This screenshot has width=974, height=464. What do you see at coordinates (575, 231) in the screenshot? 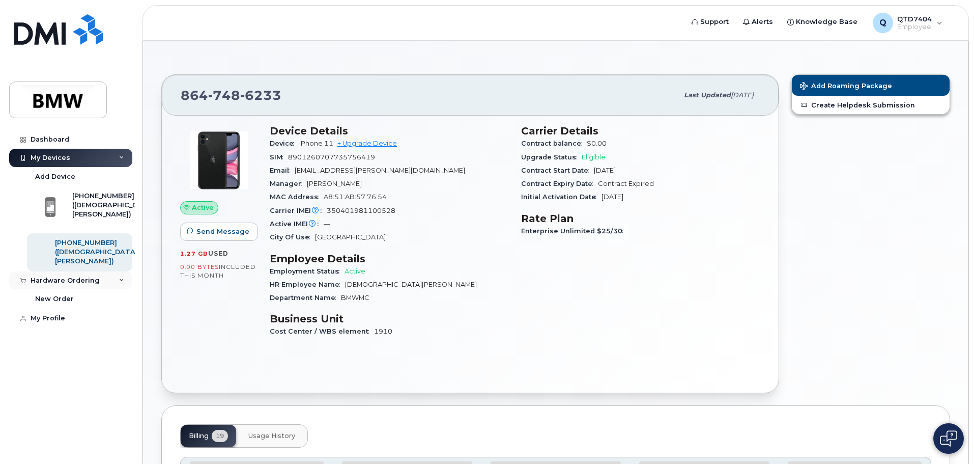
I see `span: Enterprise Unlimited $25/30` at bounding box center [575, 231].